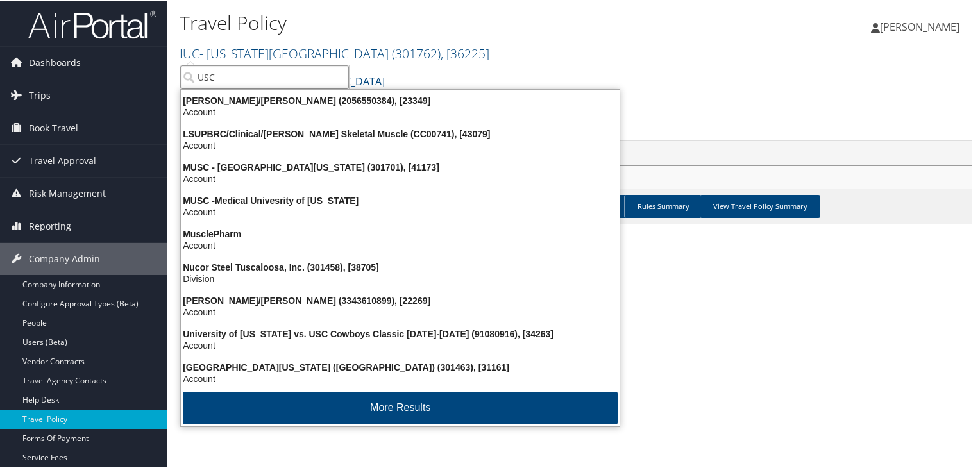 The width and height of the screenshot is (980, 468). Describe the element at coordinates (416, 52) in the screenshot. I see `span: ( 301762 )` at that location.